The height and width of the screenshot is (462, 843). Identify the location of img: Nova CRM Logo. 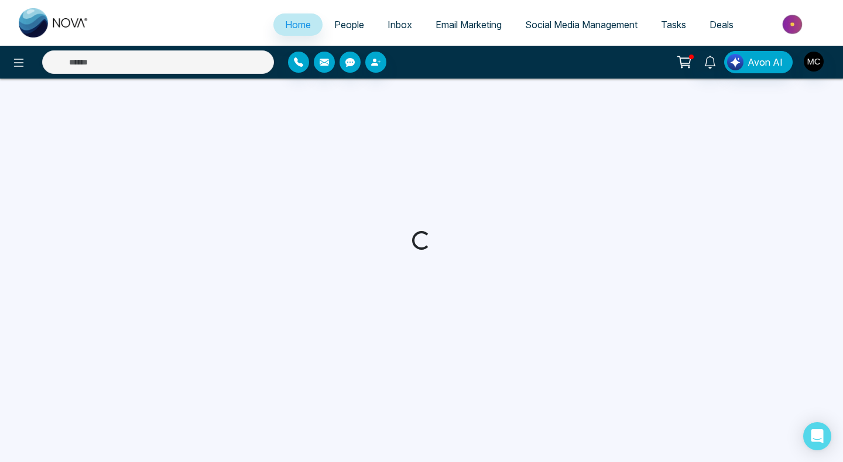
(54, 23).